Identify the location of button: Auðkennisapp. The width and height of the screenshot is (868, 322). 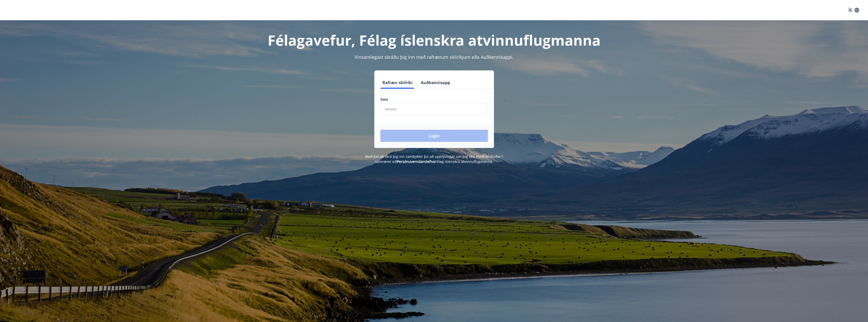
(435, 82).